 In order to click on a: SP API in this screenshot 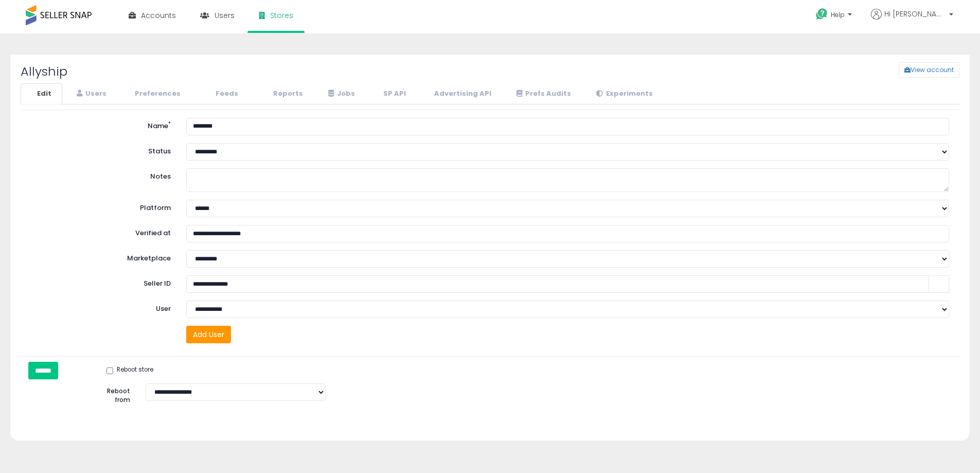, I will do `click(391, 93)`.